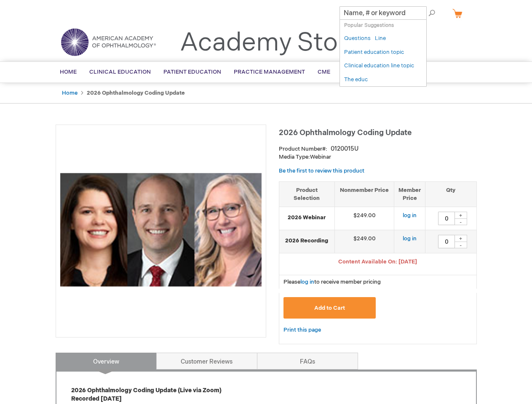 The height and width of the screenshot is (404, 532). What do you see at coordinates (271, 43) in the screenshot?
I see `a: Academy Store` at bounding box center [271, 43].